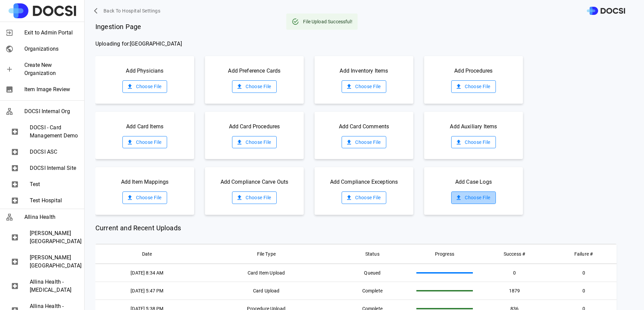 This screenshot has width=644, height=310. What do you see at coordinates (42, 11) in the screenshot?
I see `img: Site Logo` at bounding box center [42, 11].